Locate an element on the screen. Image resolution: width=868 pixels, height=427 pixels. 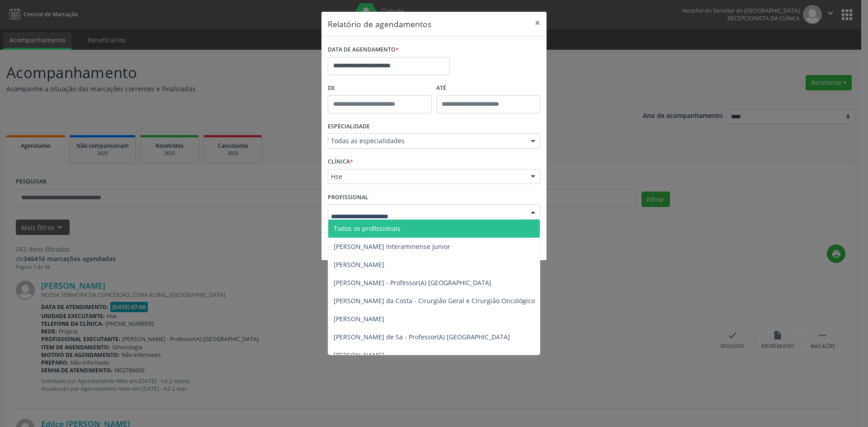
label: ATÉ is located at coordinates (488, 88).